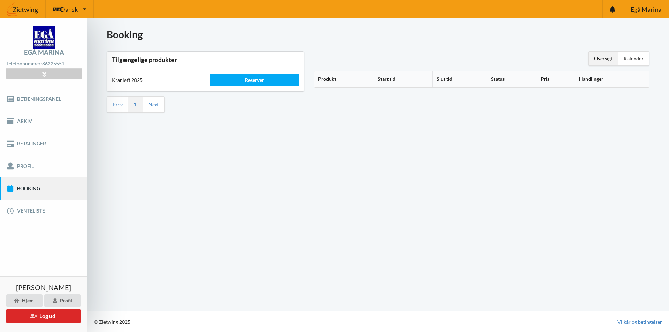  Describe the element at coordinates (62, 301) in the screenshot. I see `div: Profil` at that location.